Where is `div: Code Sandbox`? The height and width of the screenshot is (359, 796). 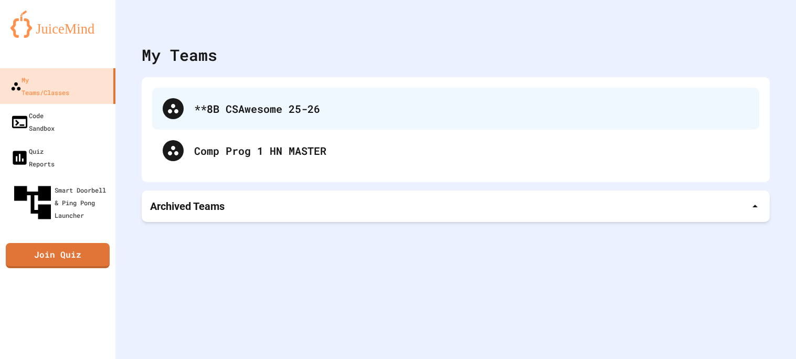 div: Code Sandbox is located at coordinates (33, 122).